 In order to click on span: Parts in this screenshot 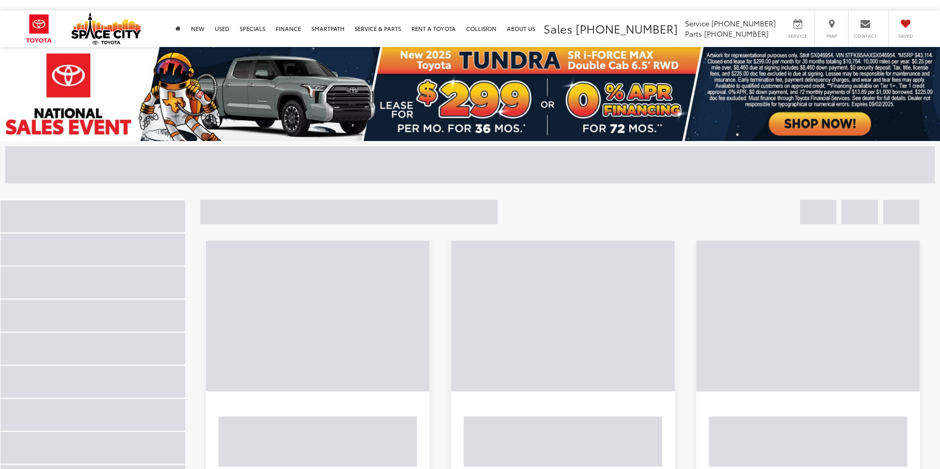, I will do `click(693, 34)`.